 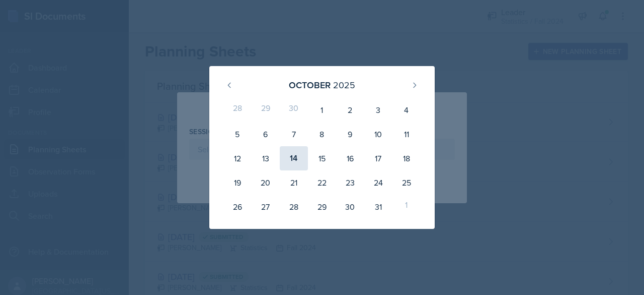 What do you see at coordinates (378, 207) in the screenshot?
I see `div: 31` at bounding box center [378, 207].